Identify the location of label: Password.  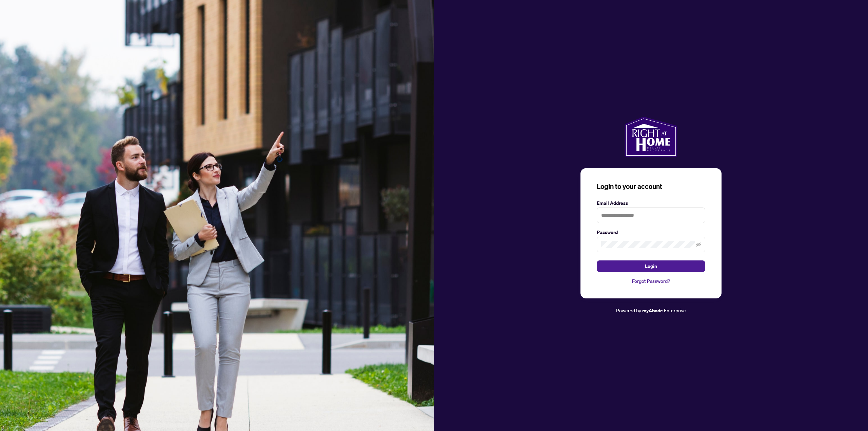
(651, 232).